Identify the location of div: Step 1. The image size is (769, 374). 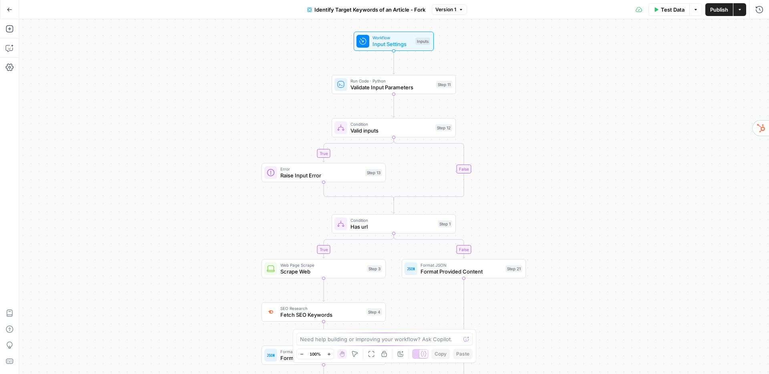
(445, 224).